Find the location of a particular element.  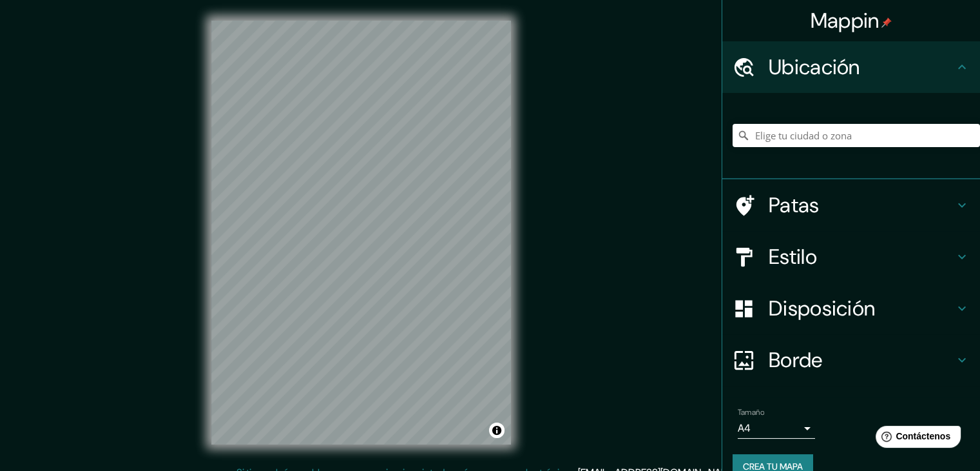

img: pin-icon.png is located at coordinates (887, 23).